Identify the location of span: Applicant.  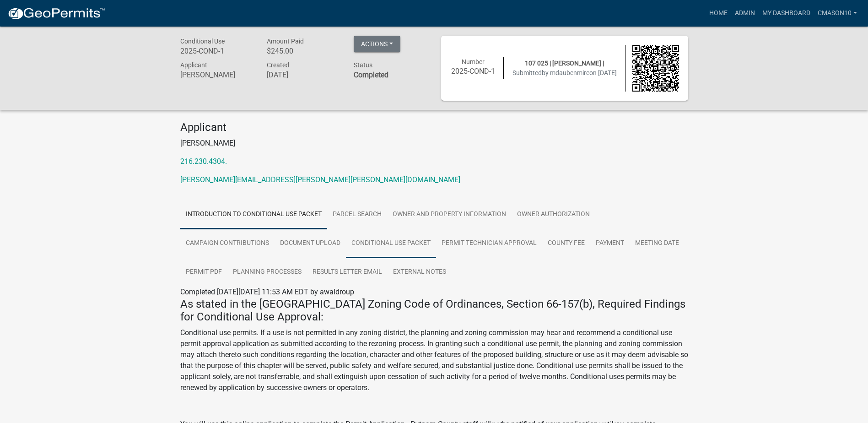
(194, 65).